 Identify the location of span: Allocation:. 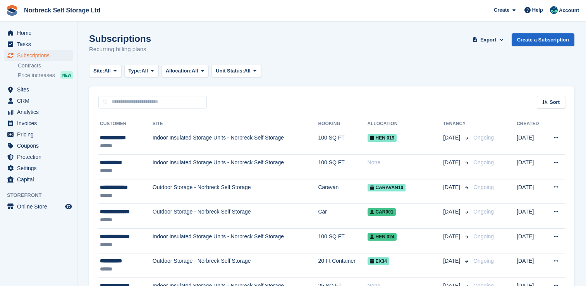
(179, 71).